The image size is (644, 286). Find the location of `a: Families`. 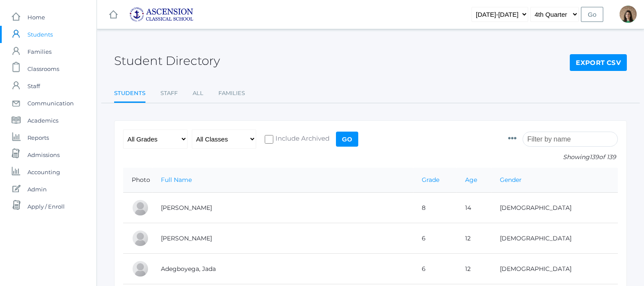

a: Families is located at coordinates (232, 93).